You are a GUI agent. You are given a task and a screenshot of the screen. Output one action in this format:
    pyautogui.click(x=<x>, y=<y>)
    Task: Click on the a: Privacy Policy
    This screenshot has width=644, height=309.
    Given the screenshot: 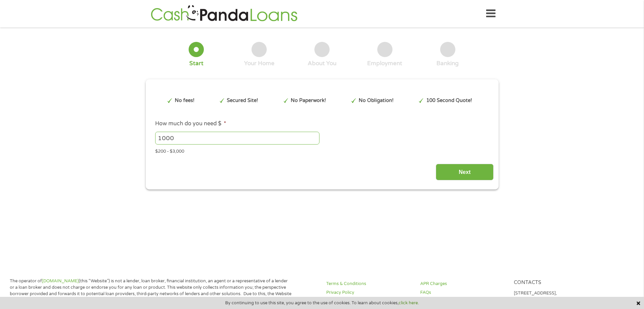 What is the action you would take?
    pyautogui.click(x=369, y=293)
    